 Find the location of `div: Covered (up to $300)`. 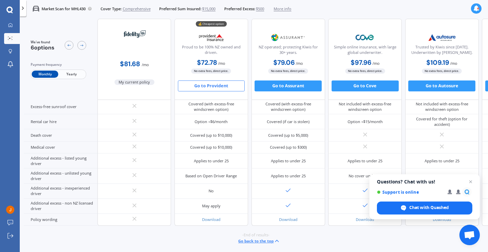

div: Covered (up to $300) is located at coordinates (288, 147).